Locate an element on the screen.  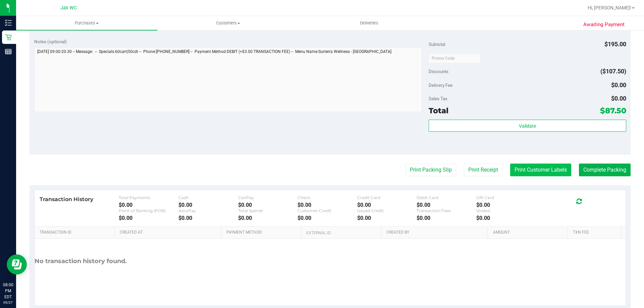
button: Print Customer Labels is located at coordinates (541, 170).